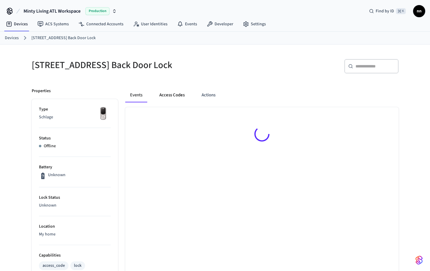 The width and height of the screenshot is (430, 271). I want to click on p: Type, so click(75, 109).